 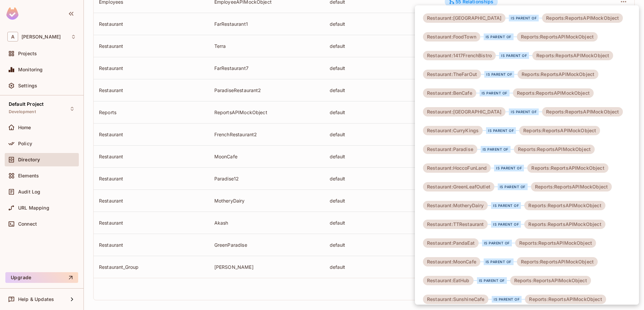 What do you see at coordinates (457, 168) in the screenshot?
I see `div: Restaurant:HoccoFunLand` at bounding box center [457, 168].